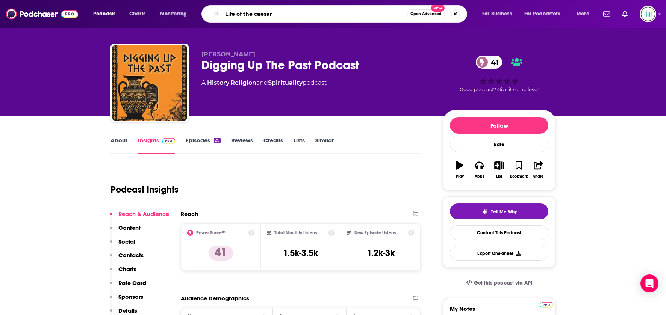  Describe the element at coordinates (119, 145) in the screenshot. I see `a: About` at that location.